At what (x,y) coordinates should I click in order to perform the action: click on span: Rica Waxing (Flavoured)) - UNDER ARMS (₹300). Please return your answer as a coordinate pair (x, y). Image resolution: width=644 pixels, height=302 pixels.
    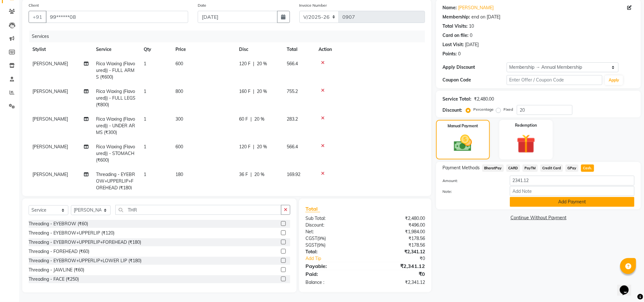
    Looking at the image, I should click on (115, 126).